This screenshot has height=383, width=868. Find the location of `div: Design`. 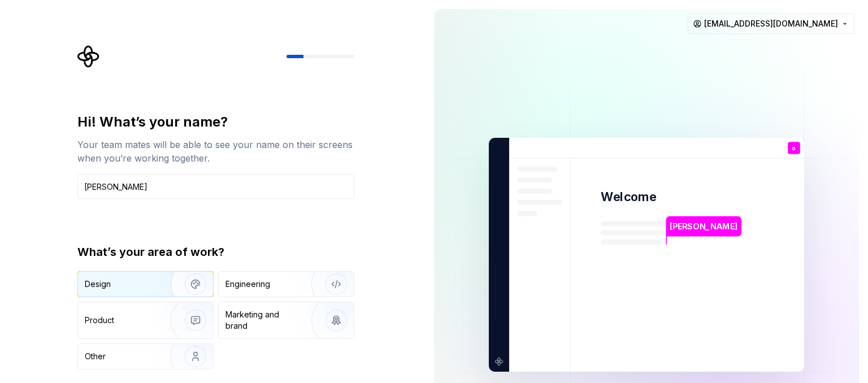

div: Design is located at coordinates (98, 284).